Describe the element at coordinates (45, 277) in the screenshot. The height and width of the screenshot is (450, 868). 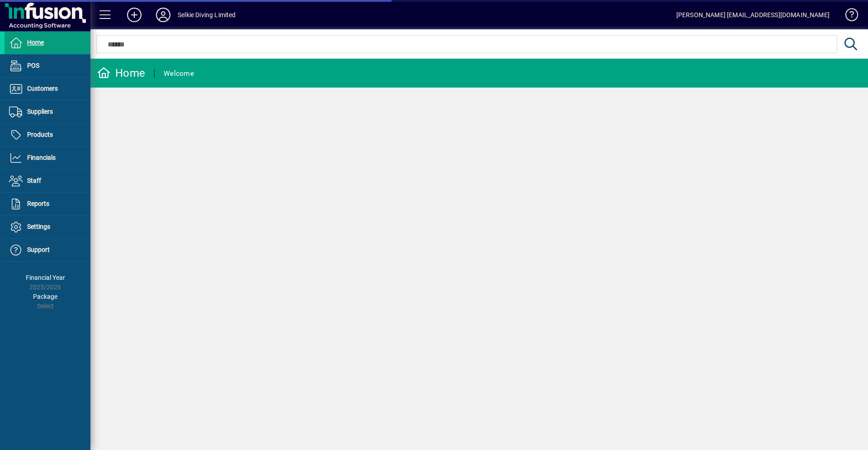
I see `span: Financial Year` at that location.